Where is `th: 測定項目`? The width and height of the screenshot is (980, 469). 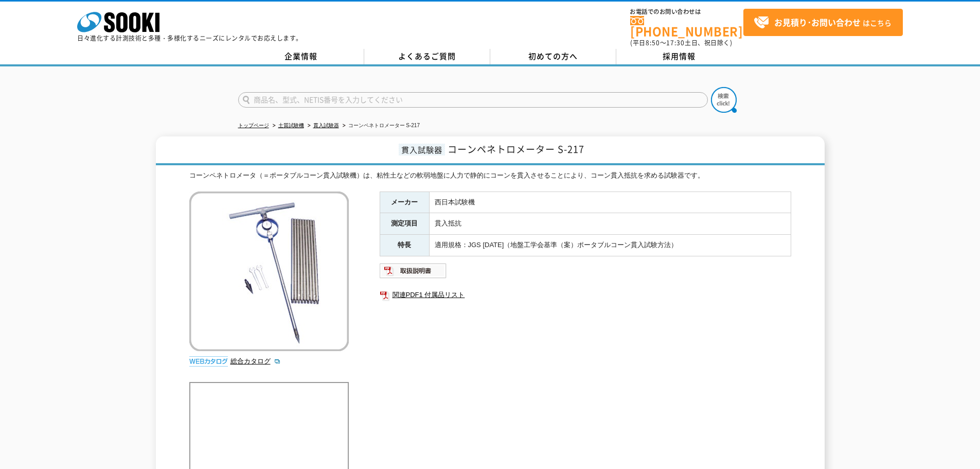
th: 測定項目 is located at coordinates (404, 224).